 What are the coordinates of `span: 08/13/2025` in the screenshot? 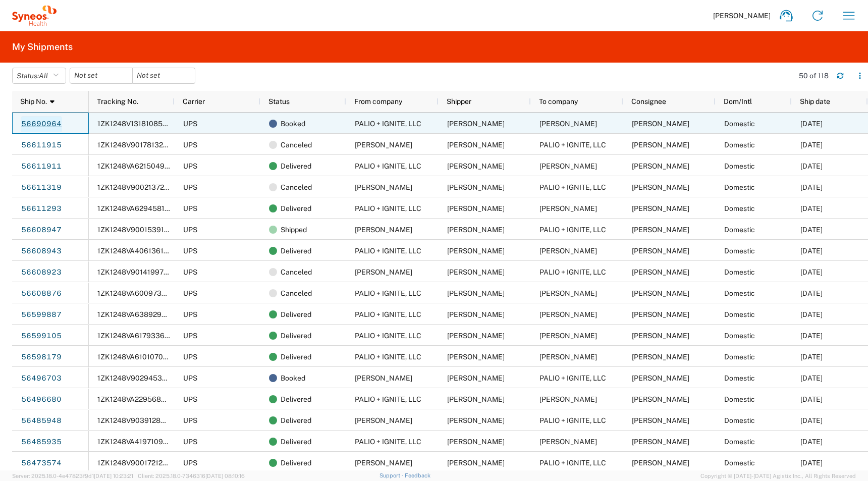 It's located at (812, 421).